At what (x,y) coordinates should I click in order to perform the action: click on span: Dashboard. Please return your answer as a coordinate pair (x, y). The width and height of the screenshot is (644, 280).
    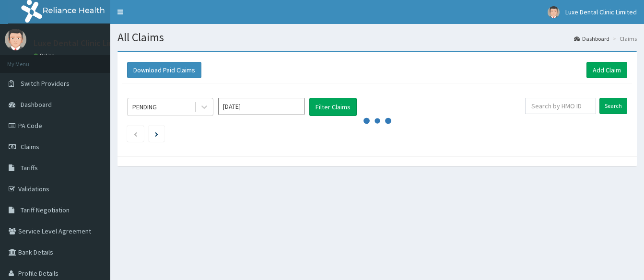
    Looking at the image, I should click on (36, 105).